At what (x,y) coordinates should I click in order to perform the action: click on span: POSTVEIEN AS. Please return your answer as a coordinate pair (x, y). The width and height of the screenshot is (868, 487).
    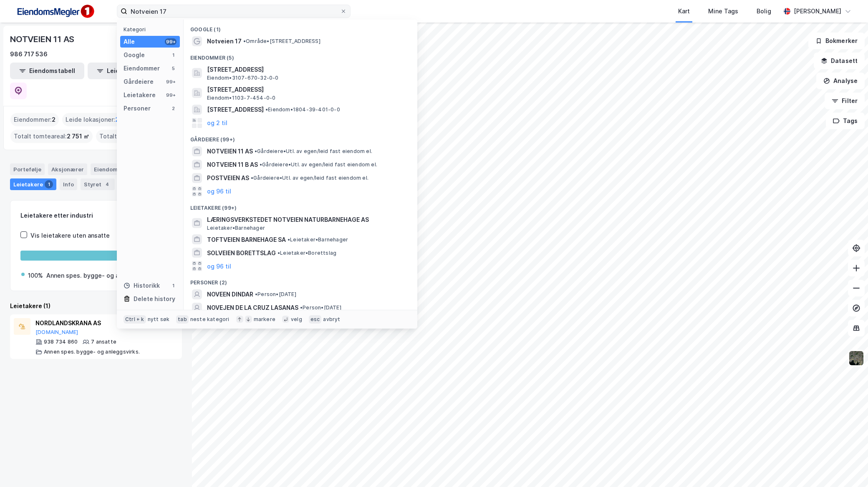
    Looking at the image, I should click on (228, 178).